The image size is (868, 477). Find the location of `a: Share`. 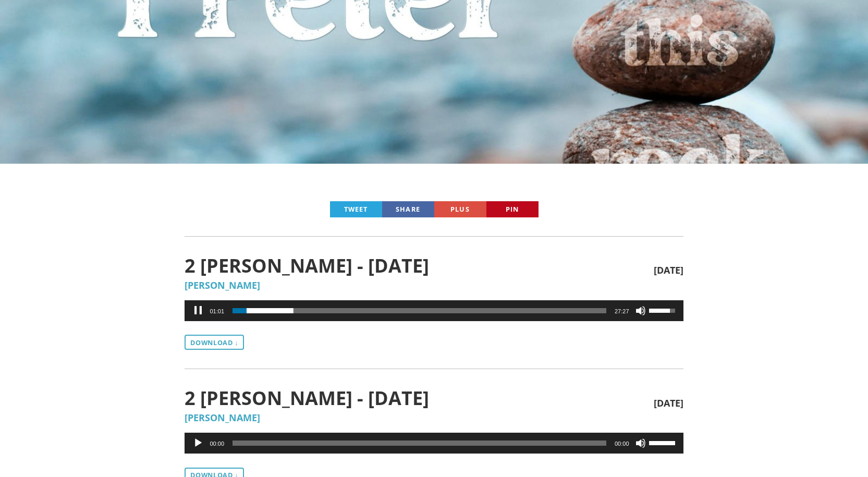

a: Share is located at coordinates (408, 209).